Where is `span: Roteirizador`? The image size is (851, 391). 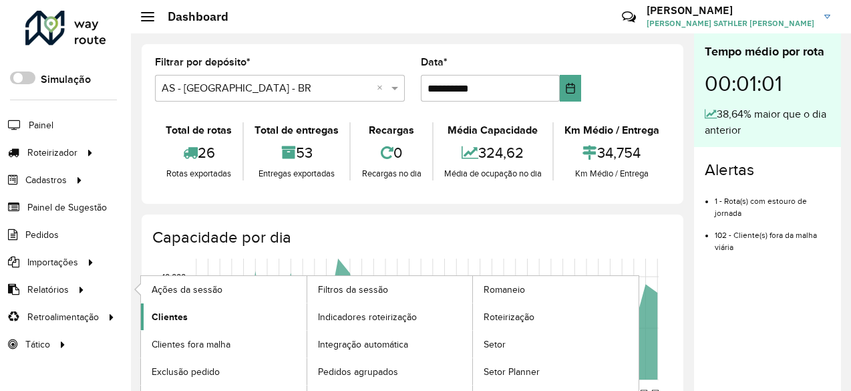 span: Roteirizador is located at coordinates (52, 152).